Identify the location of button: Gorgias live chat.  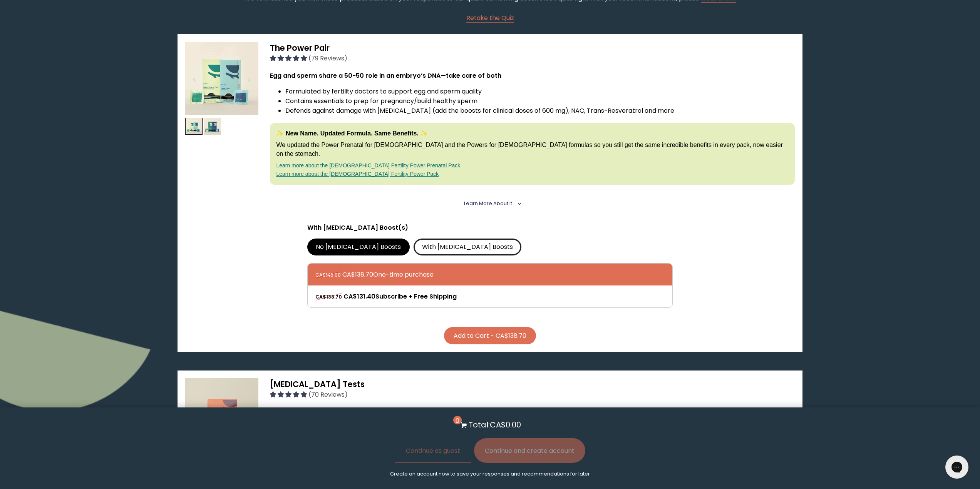
(16, 14).